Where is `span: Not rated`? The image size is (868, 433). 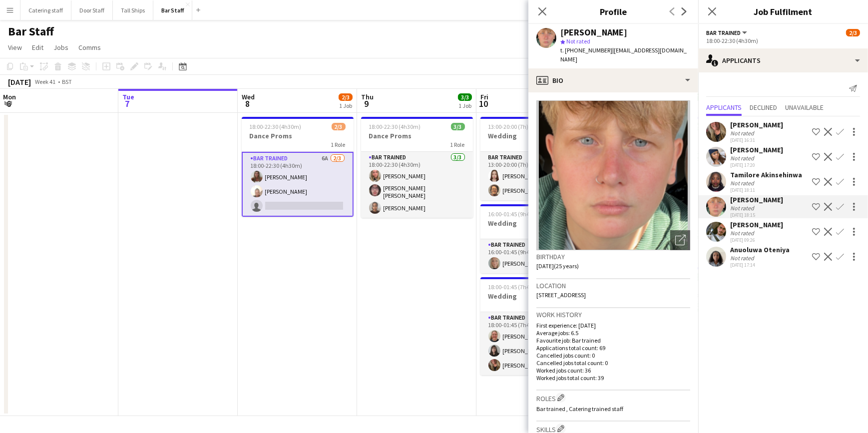
span: Not rated is located at coordinates (578, 41).